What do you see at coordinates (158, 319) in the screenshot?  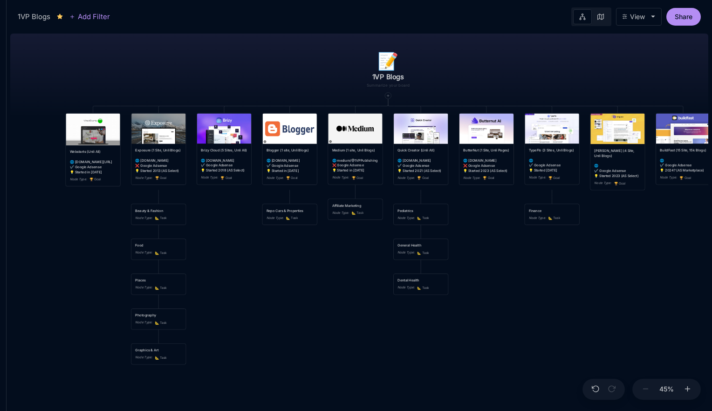 I see `div: PhotographyNode Type:📐Task` at bounding box center [158, 319].